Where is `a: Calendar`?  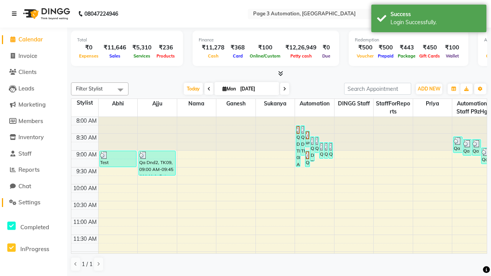
a: Calendar is located at coordinates (33, 39).